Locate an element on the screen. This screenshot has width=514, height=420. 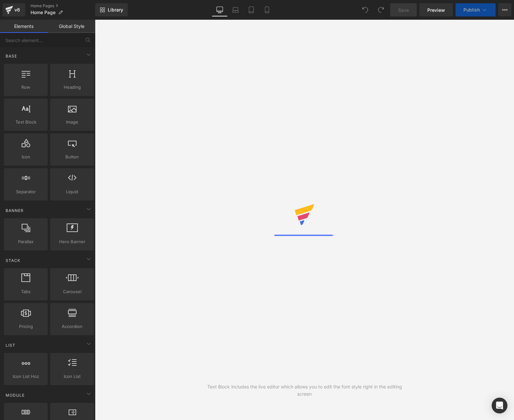
a: Global Style is located at coordinates (71, 26).